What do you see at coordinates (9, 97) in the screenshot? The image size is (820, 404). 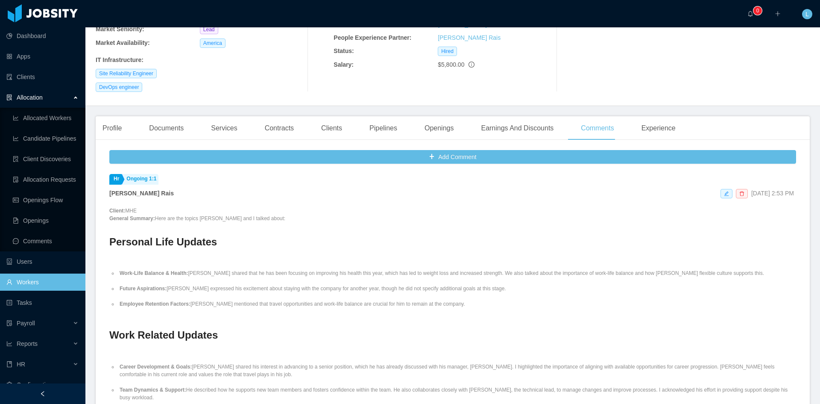 I see `i: icon: solution` at bounding box center [9, 97].